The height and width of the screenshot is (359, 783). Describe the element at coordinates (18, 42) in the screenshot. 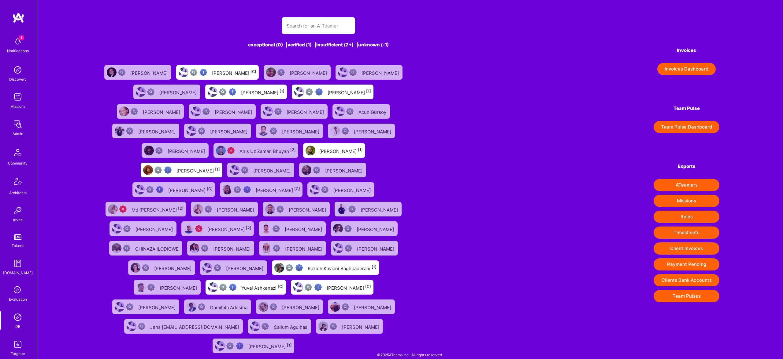

I see `img: bell` at that location.